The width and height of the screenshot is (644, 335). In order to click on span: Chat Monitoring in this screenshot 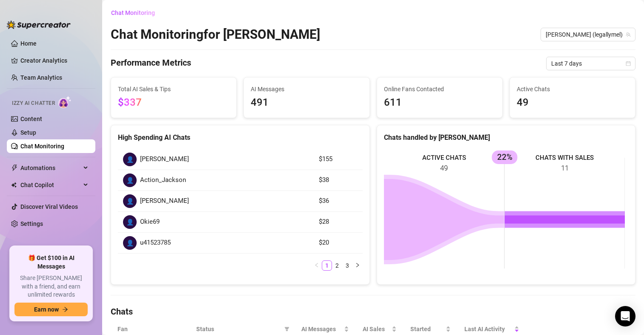, I will do `click(133, 13)`.